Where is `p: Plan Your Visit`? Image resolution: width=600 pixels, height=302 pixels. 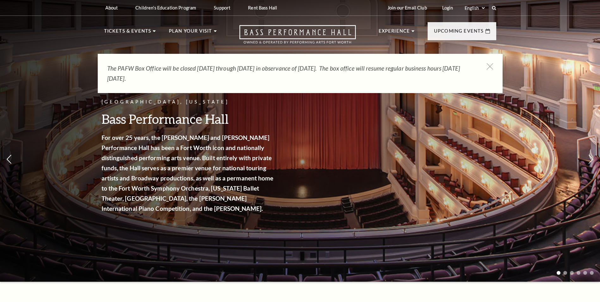
p: Plan Your Visit is located at coordinates (190, 33).